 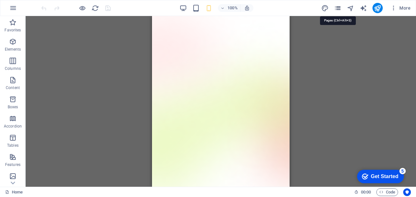 I want to click on button: 100%, so click(x=229, y=8).